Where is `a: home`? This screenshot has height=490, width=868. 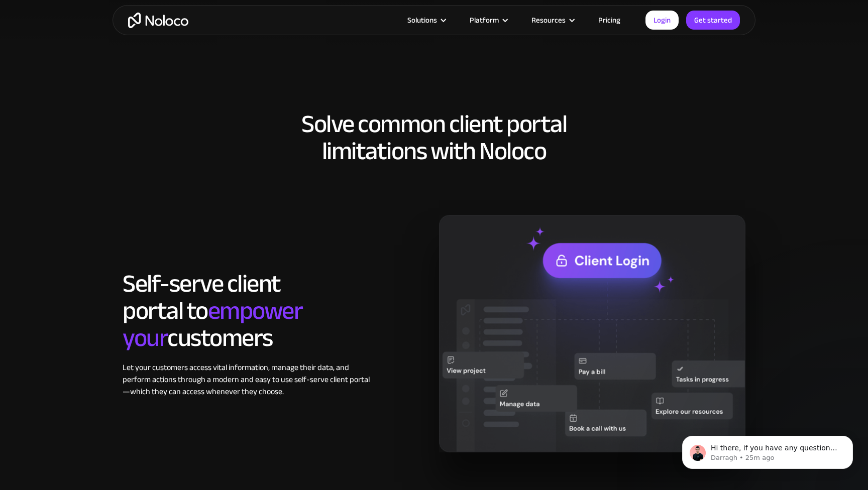 a: home is located at coordinates (158, 20).